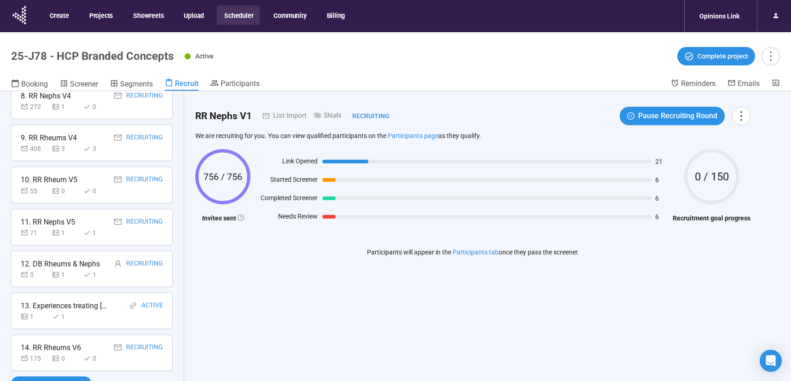  What do you see at coordinates (118, 264) in the screenshot?
I see `span: user` at bounding box center [118, 264].